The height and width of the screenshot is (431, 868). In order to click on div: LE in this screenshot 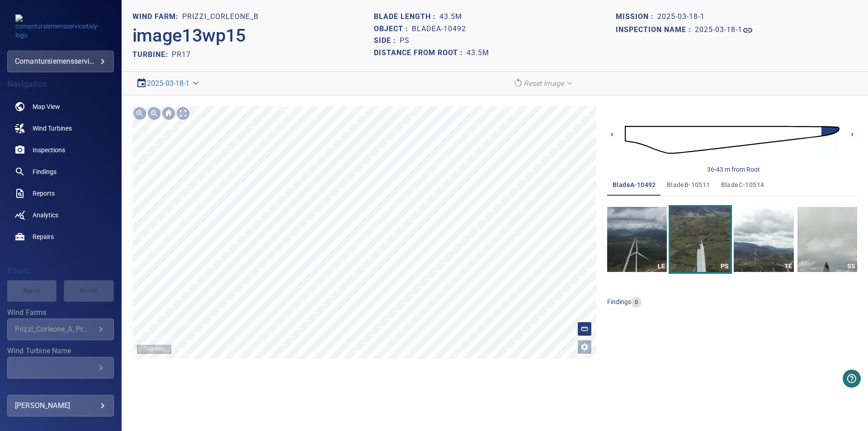, I will do `click(661, 267)`.